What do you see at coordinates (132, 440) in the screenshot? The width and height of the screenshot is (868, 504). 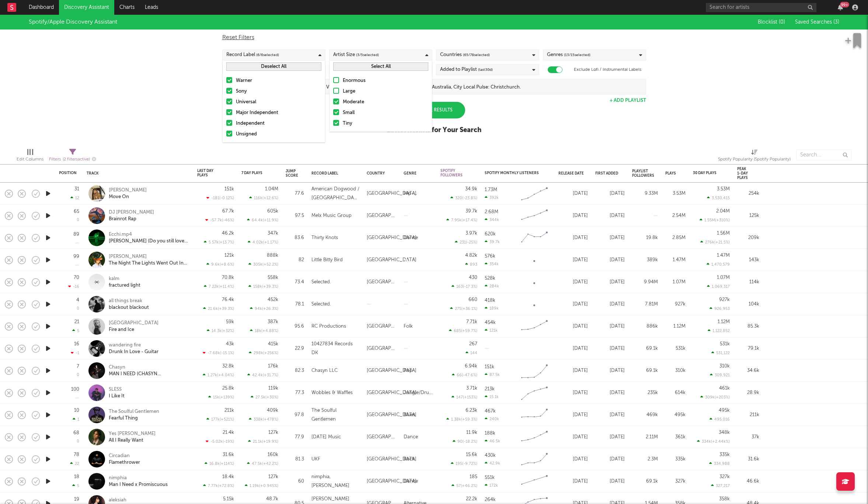 I see `div: All I Really Want` at bounding box center [132, 440].